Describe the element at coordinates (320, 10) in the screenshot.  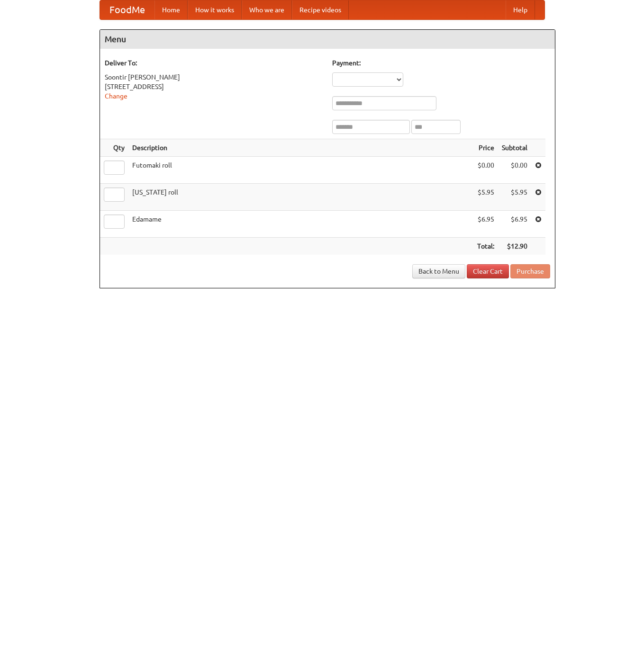
I see `a: Recipe videos` at that location.